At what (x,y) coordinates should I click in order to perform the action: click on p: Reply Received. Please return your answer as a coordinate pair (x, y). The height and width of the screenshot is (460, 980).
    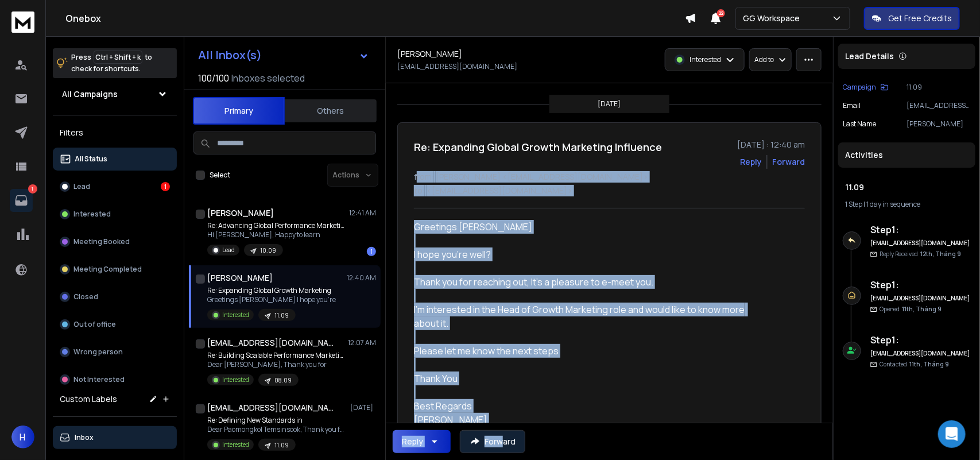
    Looking at the image, I should click on (920, 254).